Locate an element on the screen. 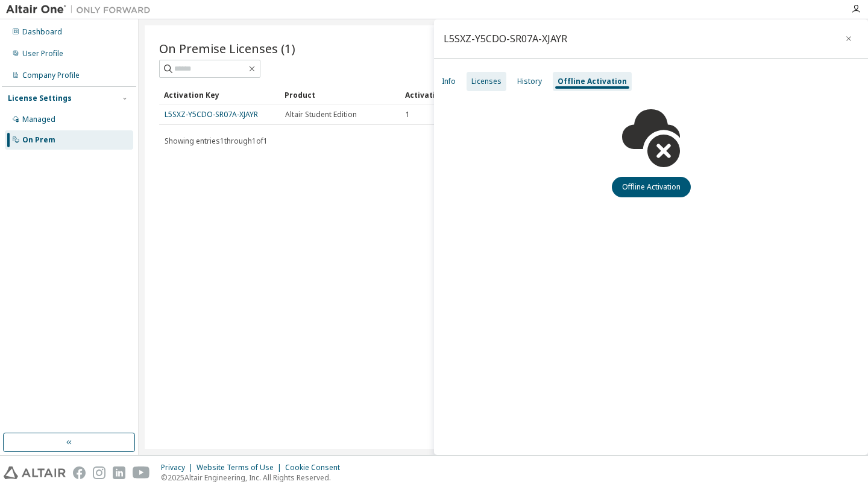  div: Info is located at coordinates (448, 82).